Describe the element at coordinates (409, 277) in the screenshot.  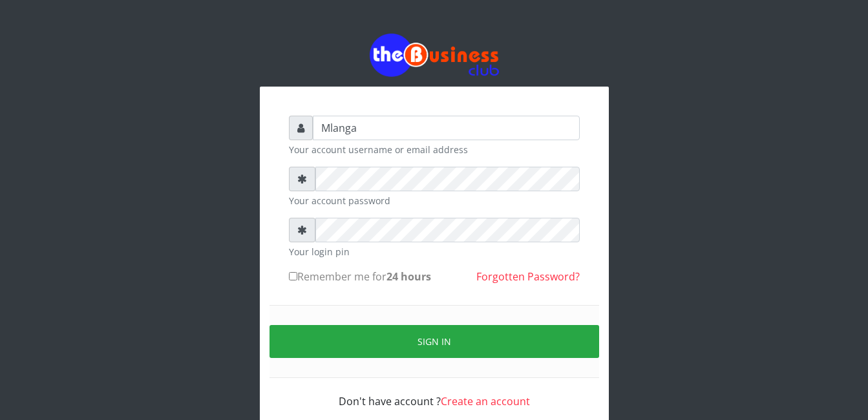
I see `b: 24 hours` at that location.